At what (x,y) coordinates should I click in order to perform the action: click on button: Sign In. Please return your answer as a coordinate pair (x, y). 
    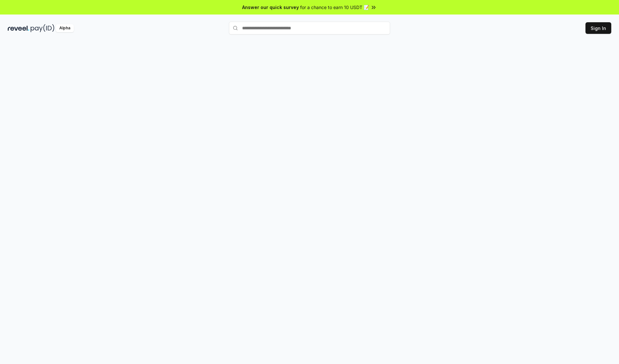
    Looking at the image, I should click on (599, 28).